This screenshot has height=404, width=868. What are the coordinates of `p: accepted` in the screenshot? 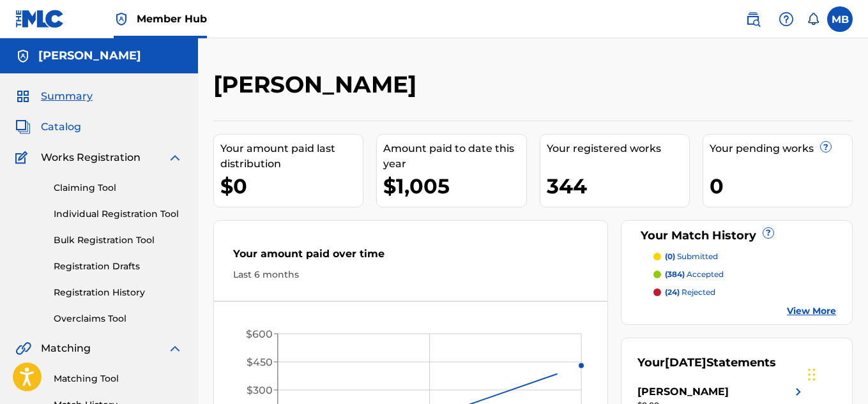 It's located at (694, 275).